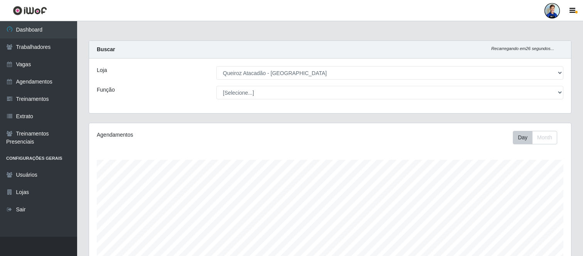 The height and width of the screenshot is (256, 583). What do you see at coordinates (190, 135) in the screenshot?
I see `div: Agendamentos` at bounding box center [190, 135].